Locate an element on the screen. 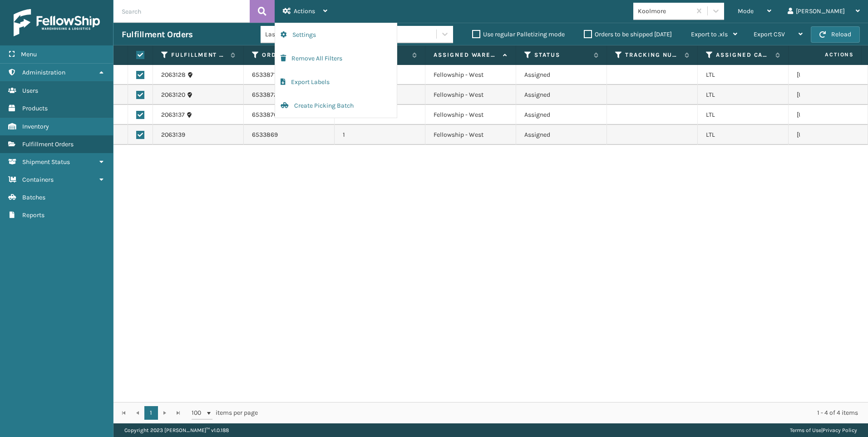 This screenshot has width=868, height=437. span: Batches is located at coordinates (34, 197).